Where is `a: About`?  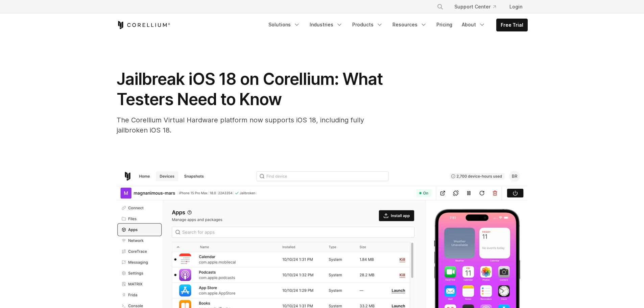
a: About is located at coordinates (474, 24).